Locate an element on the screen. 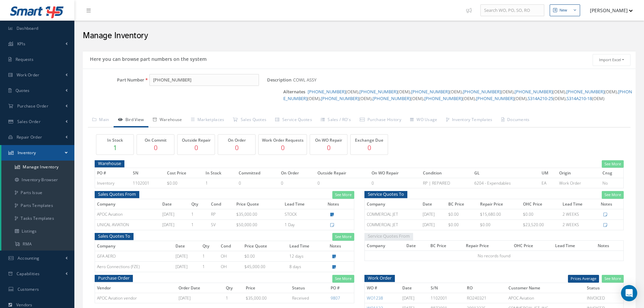 The image size is (644, 308). a: Sales Quotes is located at coordinates (250, 120).